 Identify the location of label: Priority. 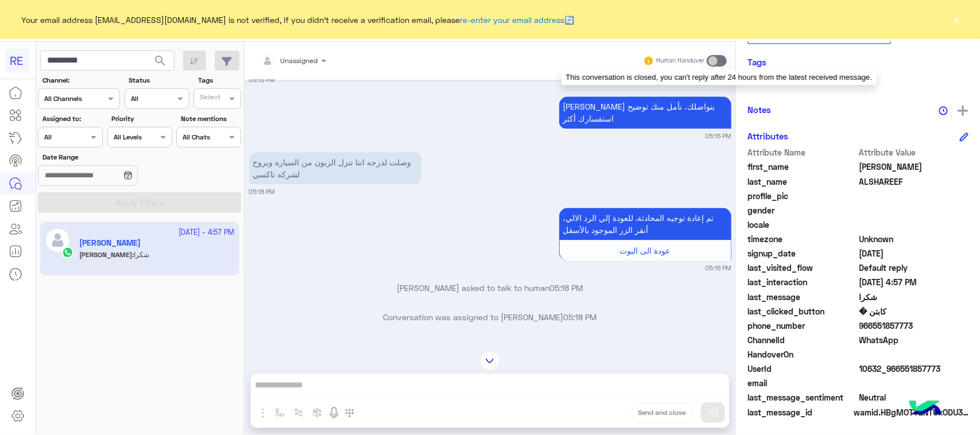
(141, 119).